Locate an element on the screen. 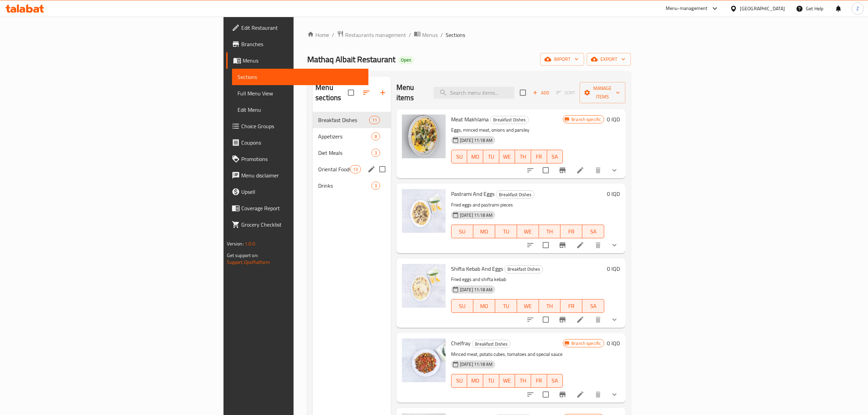 This screenshot has height=415, width=868. a: Menu disclaimer is located at coordinates (297, 175).